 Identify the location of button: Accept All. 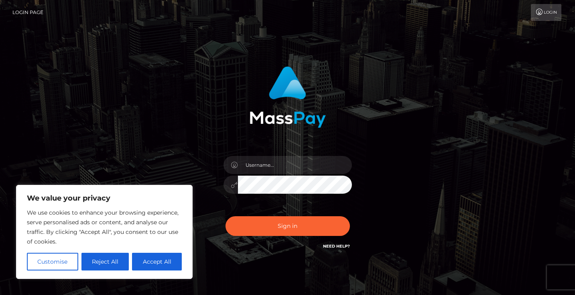
(157, 261).